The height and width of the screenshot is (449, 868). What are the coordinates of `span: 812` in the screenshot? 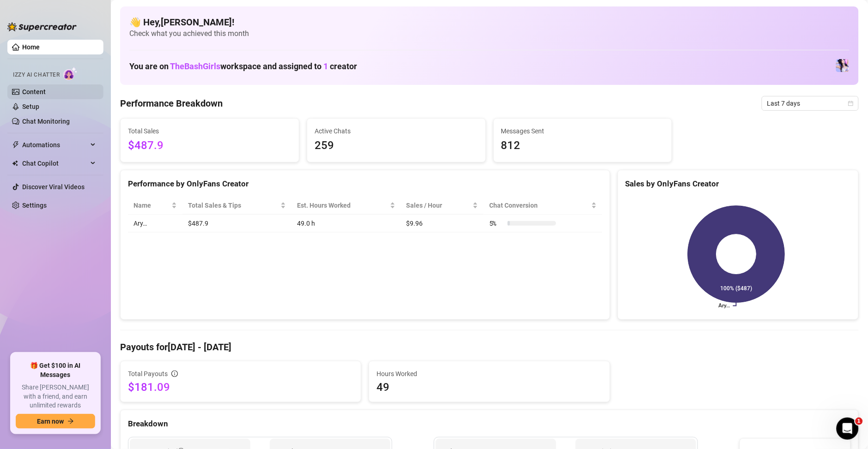 It's located at (583, 145).